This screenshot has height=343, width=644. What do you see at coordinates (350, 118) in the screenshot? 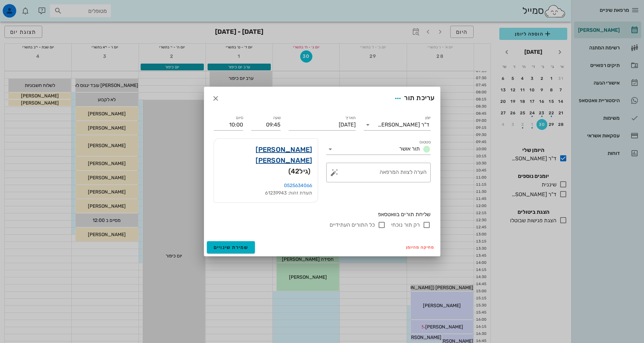
I see `label: תאריך` at bounding box center [350, 118].